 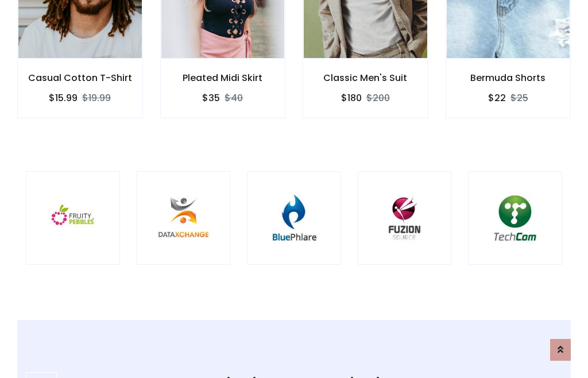 What do you see at coordinates (97, 98) in the screenshot?
I see `del: $19.99` at bounding box center [97, 98].